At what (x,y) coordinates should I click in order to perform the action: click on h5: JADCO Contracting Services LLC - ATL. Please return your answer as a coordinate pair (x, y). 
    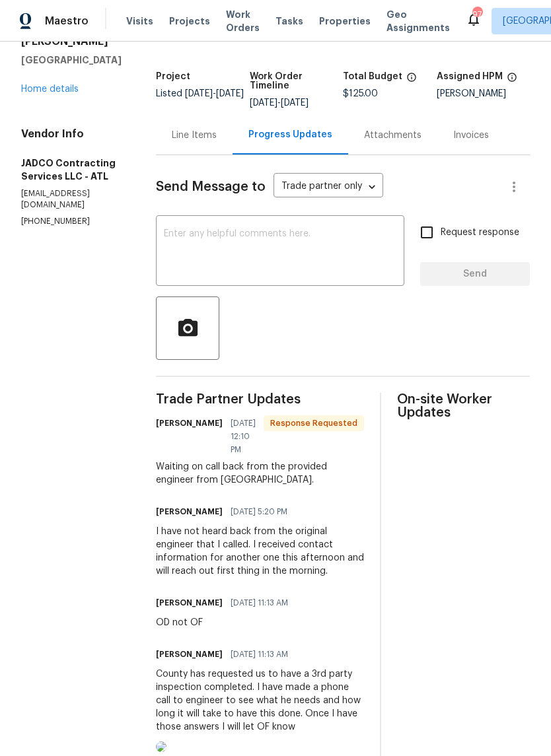
    Looking at the image, I should click on (73, 170).